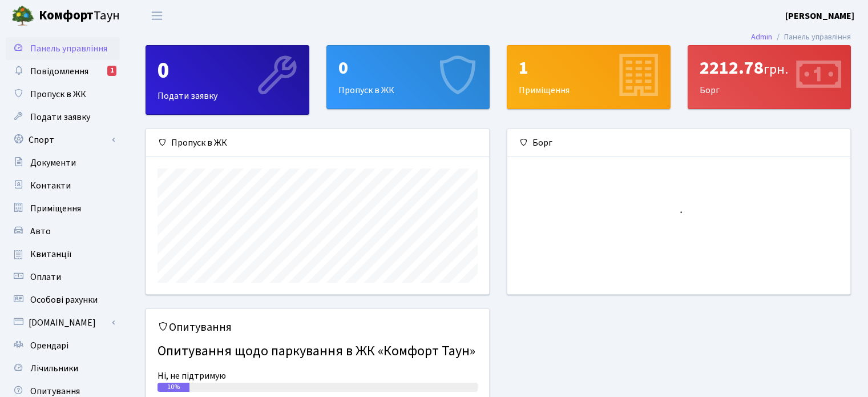  What do you see at coordinates (227, 80) in the screenshot?
I see `div: Подати заявку` at bounding box center [227, 80].